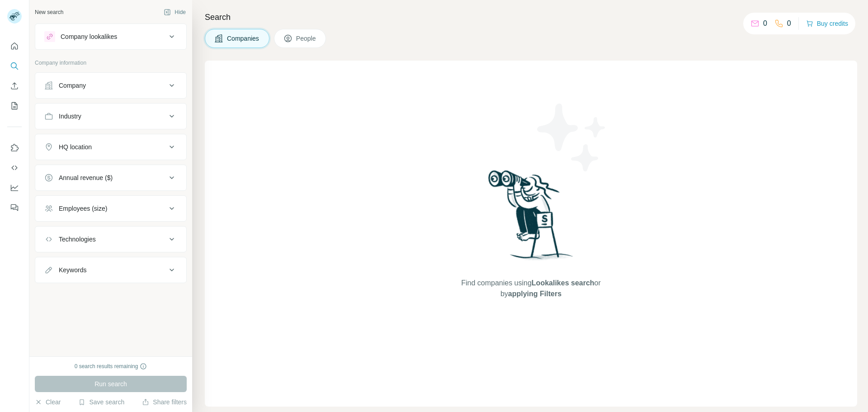  What do you see at coordinates (47, 402) in the screenshot?
I see `button: Clear` at bounding box center [47, 402].